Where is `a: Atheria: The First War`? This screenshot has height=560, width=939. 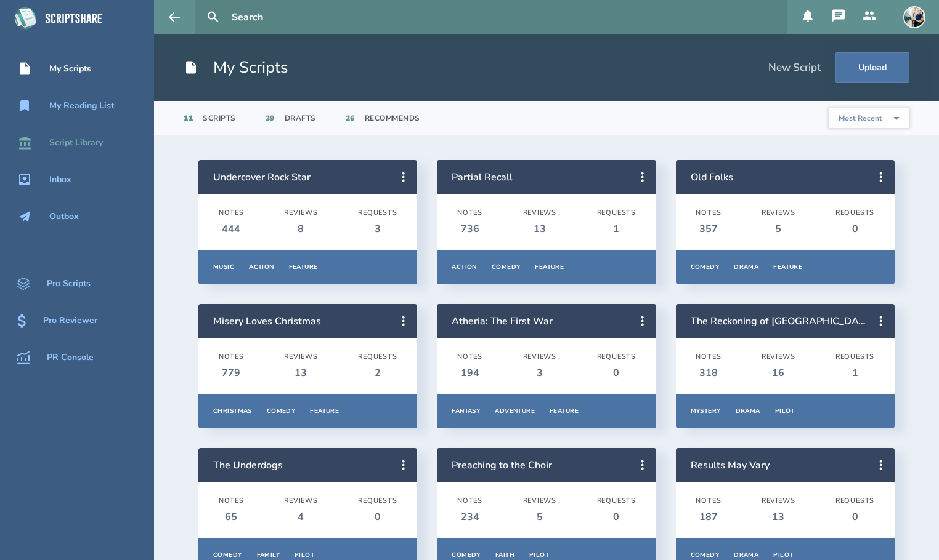 a: Atheria: The First War is located at coordinates (502, 321).